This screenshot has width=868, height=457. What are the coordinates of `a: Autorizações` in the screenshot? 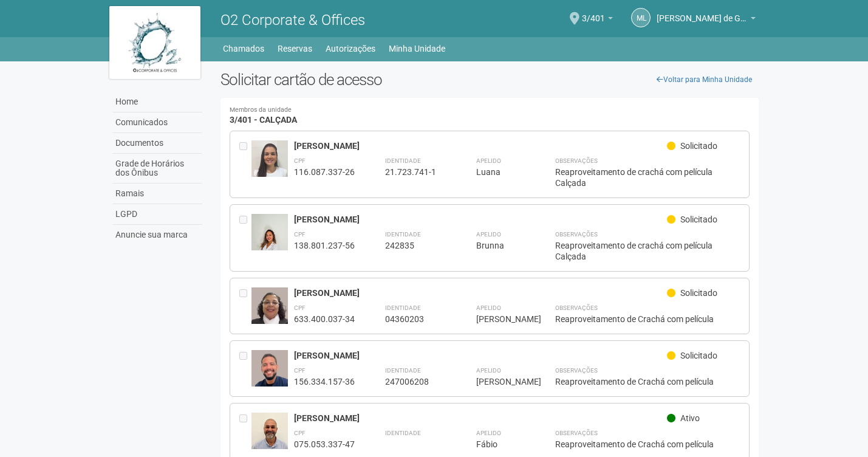 It's located at (350, 48).